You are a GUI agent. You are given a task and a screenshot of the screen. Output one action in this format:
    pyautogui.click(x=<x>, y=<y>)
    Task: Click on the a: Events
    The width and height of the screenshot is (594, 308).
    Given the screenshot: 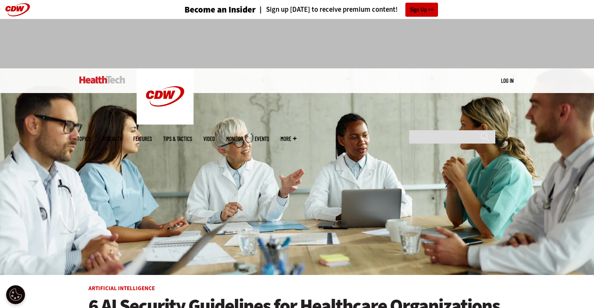 What is the action you would take?
    pyautogui.click(x=262, y=138)
    